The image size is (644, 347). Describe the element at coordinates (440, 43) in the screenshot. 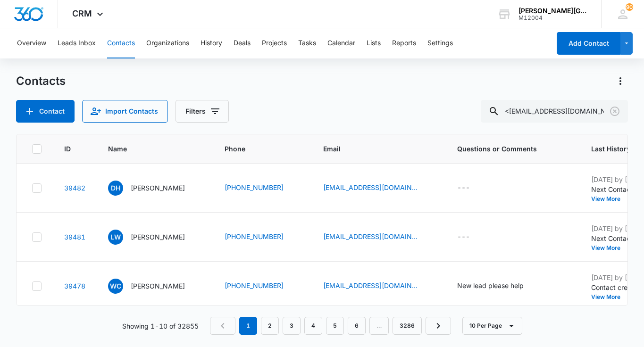

I see `button: Settings` at that location.